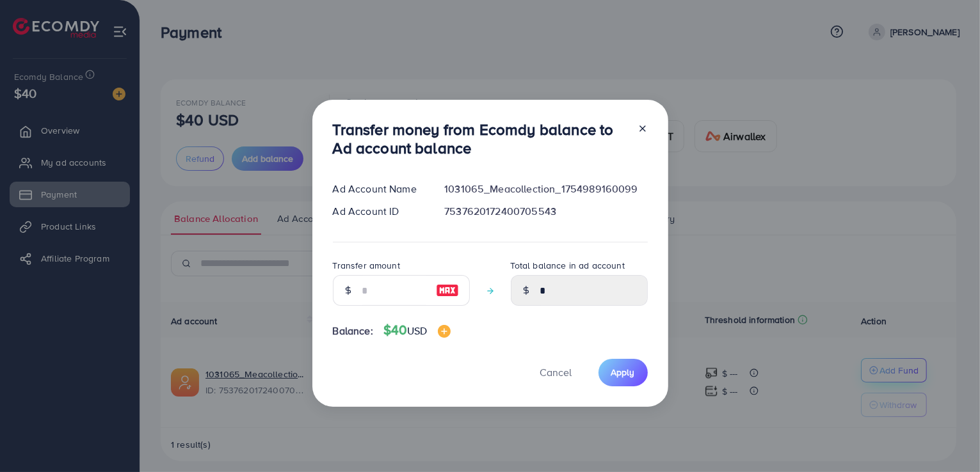  What do you see at coordinates (622, 373) in the screenshot?
I see `span: Apply` at bounding box center [622, 373].